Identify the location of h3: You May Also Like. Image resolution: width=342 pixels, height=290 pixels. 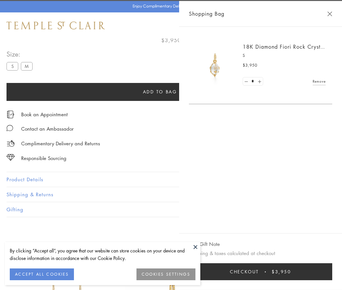
(171, 245).